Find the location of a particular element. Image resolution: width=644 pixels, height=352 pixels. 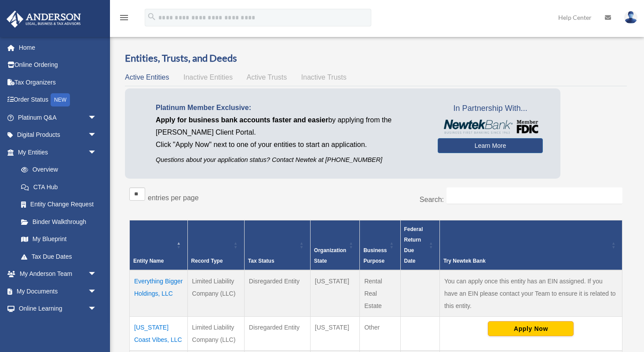

div: Try Newtek Bank is located at coordinates (526, 261).